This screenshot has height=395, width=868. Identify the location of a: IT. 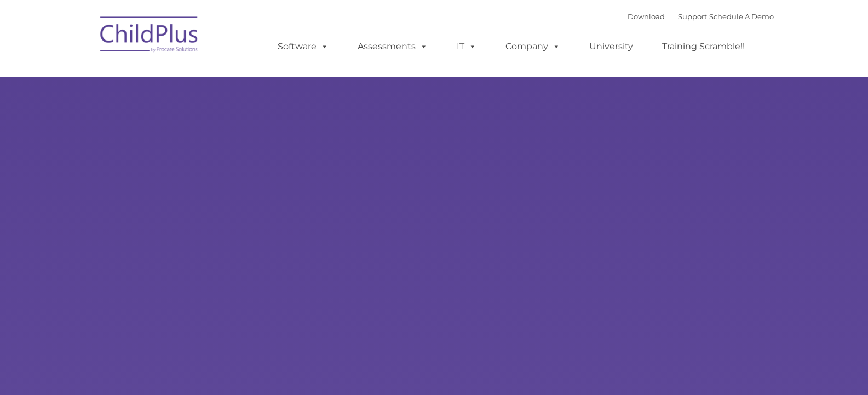
(467, 46).